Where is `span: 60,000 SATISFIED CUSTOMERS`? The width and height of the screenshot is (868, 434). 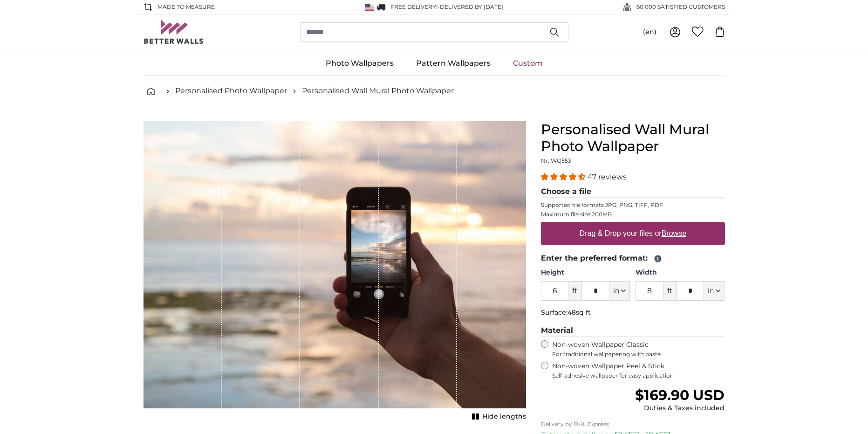
span: 60,000 SATISFIED CUSTOMERS is located at coordinates (681, 7).